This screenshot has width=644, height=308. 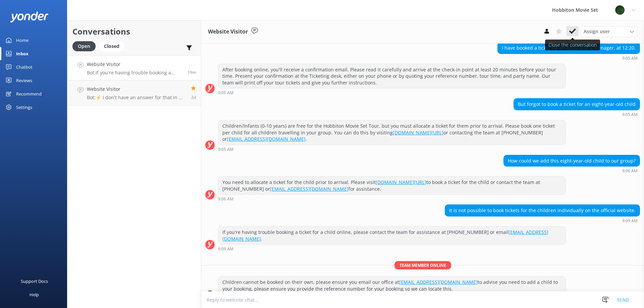 I want to click on h2: Conversations, so click(x=134, y=32).